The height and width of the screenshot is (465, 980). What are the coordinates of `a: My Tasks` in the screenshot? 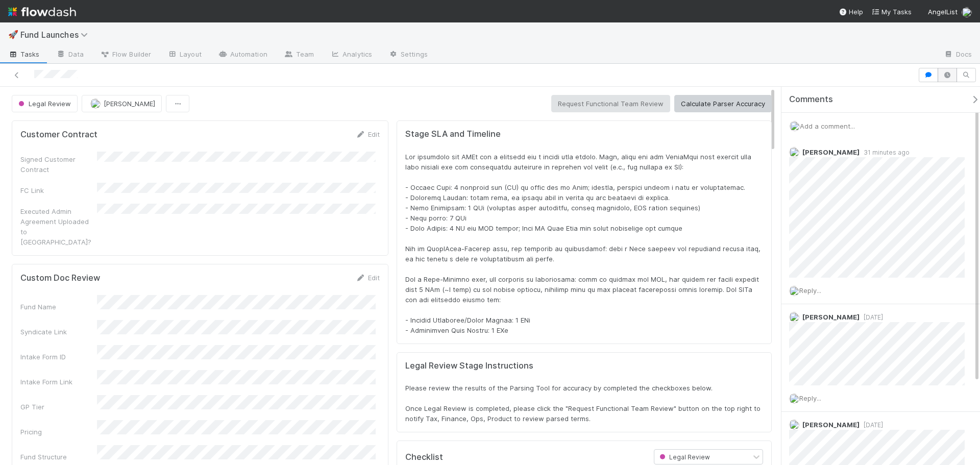 It's located at (891, 12).